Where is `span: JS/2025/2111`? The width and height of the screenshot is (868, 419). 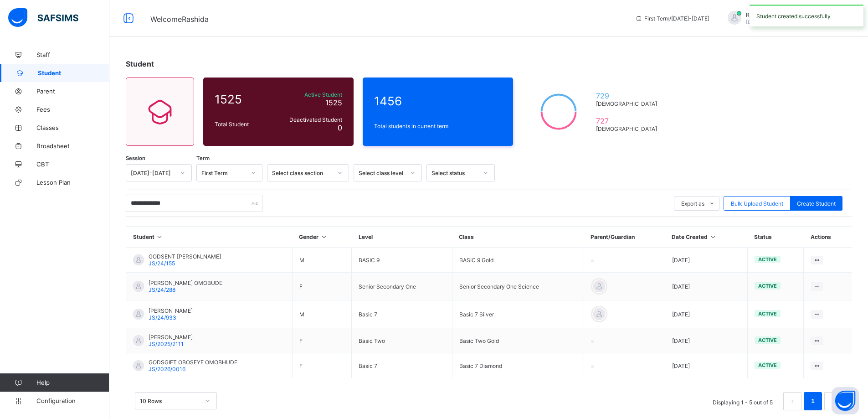
span: JS/2025/2111 is located at coordinates (166, 344).